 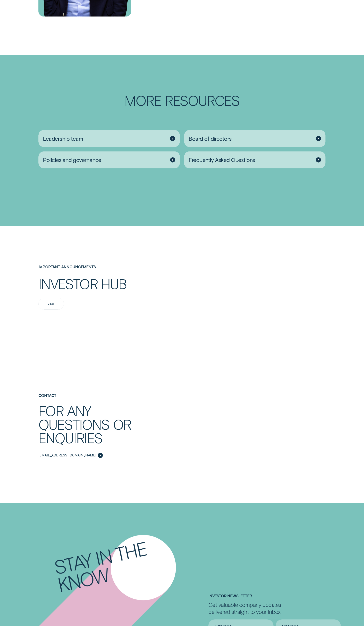 What do you see at coordinates (124, 562) in the screenshot?
I see `h2: Stay in the know` at bounding box center [124, 562].